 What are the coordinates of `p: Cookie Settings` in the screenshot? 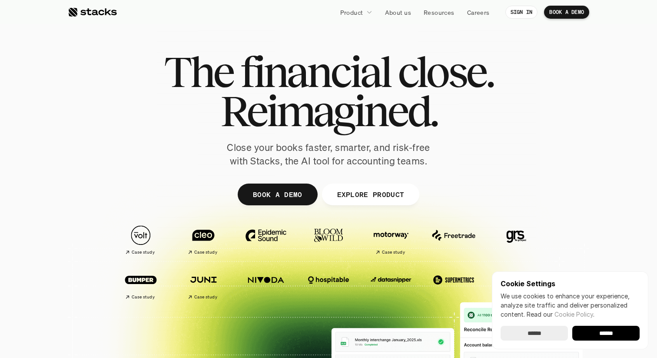 It's located at (570, 283).